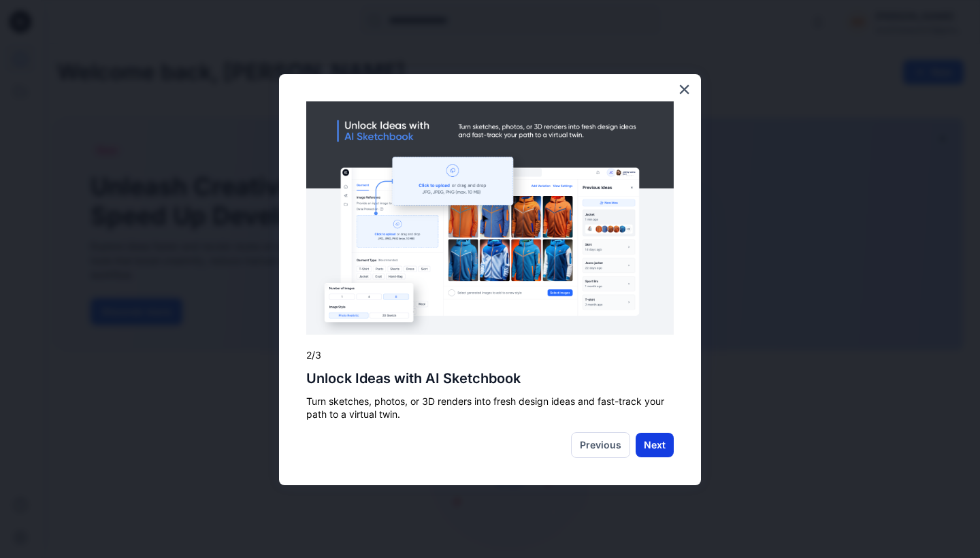 The image size is (980, 558). Describe the element at coordinates (490, 378) in the screenshot. I see `h2: Unlock Ideas with AI Sketchbook` at that location.